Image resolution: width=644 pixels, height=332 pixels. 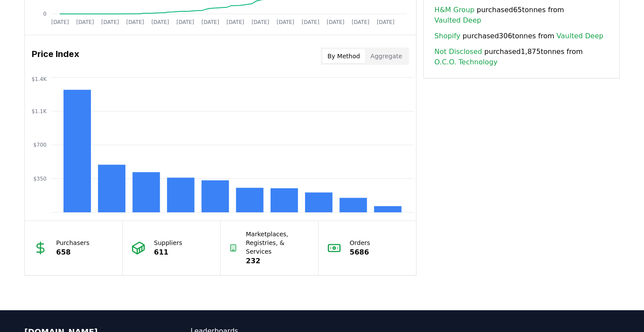 What do you see at coordinates (73, 252) in the screenshot?
I see `p: 658` at bounding box center [73, 252].